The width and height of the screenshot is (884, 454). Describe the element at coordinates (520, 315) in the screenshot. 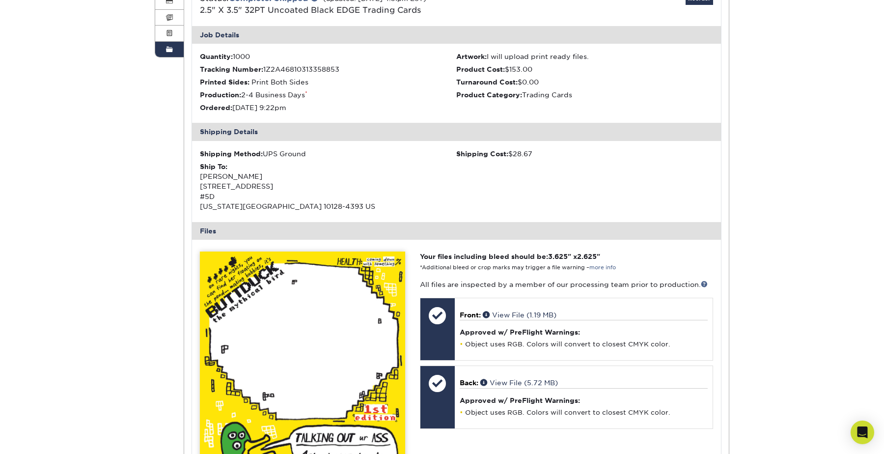

I see `a: View File (1.19 MB)` at that location.